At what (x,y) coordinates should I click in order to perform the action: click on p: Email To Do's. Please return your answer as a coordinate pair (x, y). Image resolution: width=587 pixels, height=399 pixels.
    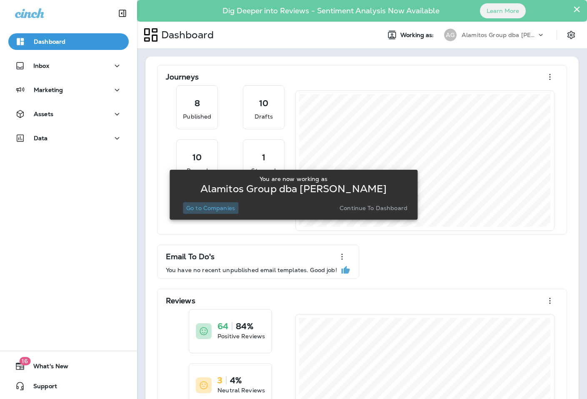
    Looking at the image, I should click on (190, 257).